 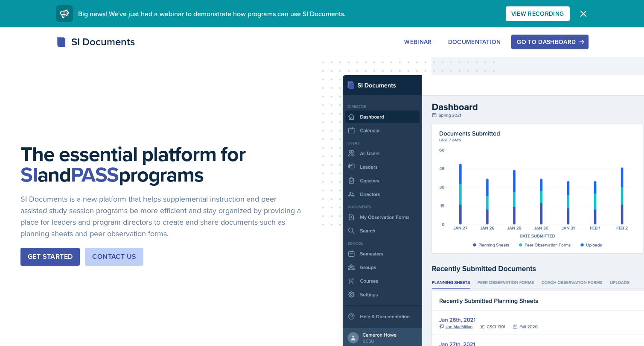 I want to click on button: Go to Dashboard, so click(x=550, y=42).